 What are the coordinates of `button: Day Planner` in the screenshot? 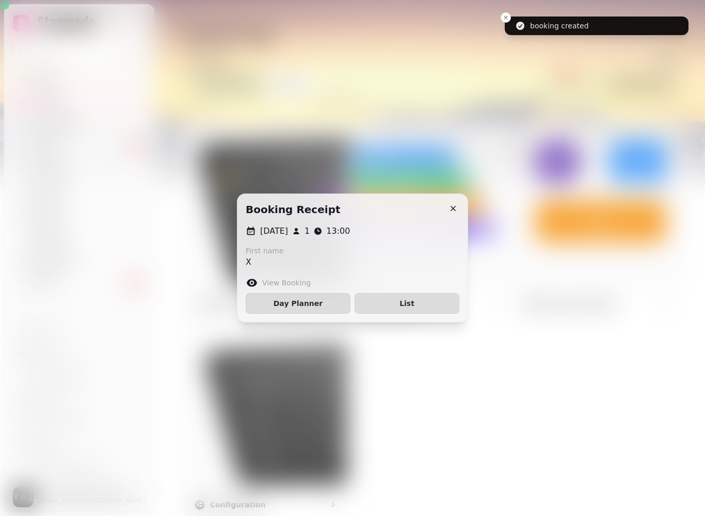 It's located at (298, 303).